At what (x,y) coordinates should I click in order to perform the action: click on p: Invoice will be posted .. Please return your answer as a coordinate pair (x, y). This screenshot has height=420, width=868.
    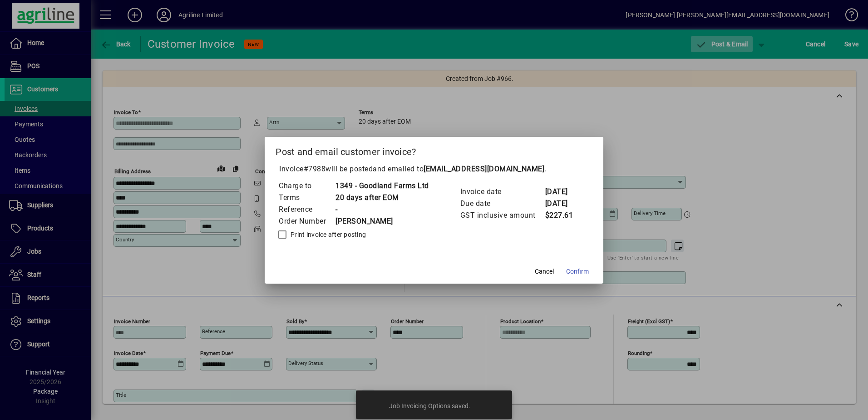
    Looking at the image, I should click on (434, 169).